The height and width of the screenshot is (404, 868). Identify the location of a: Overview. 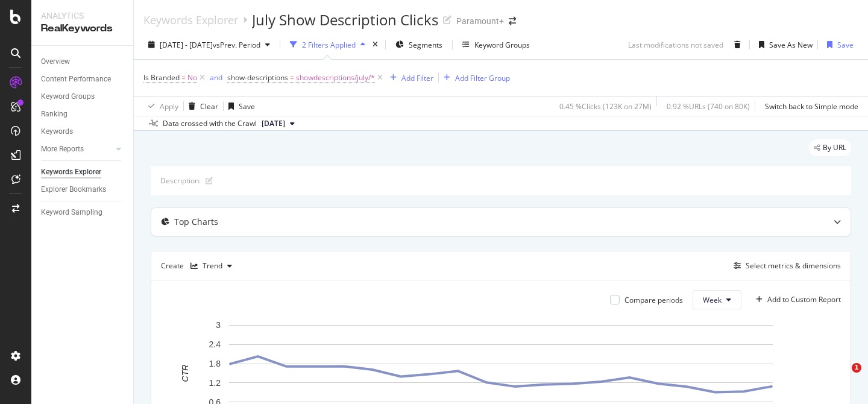
(83, 62).